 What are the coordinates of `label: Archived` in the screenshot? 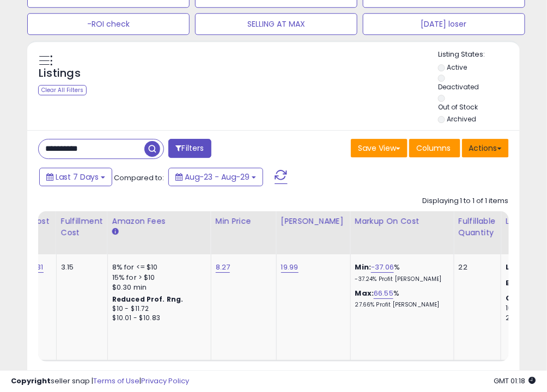 It's located at (462, 119).